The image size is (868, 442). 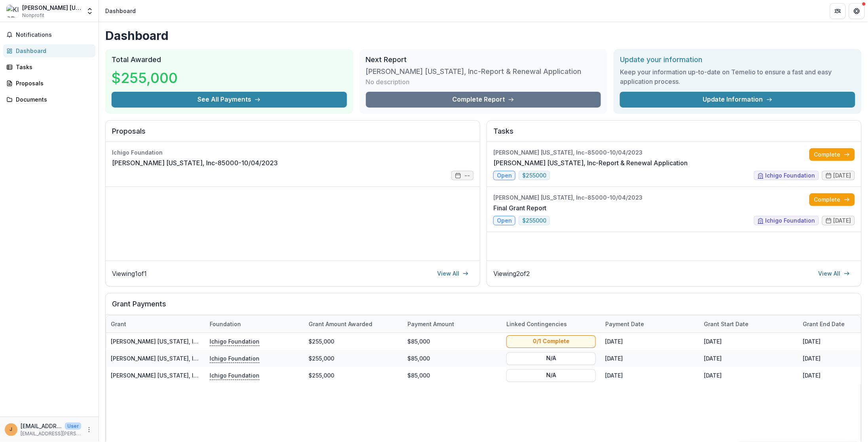 What do you see at coordinates (674, 135) in the screenshot?
I see `h2: Tasks` at bounding box center [674, 135].